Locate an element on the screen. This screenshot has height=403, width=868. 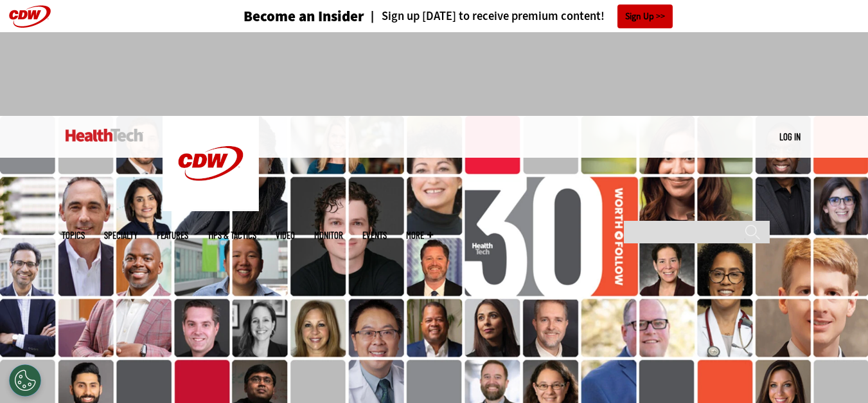
a: Log in is located at coordinates (790, 136).